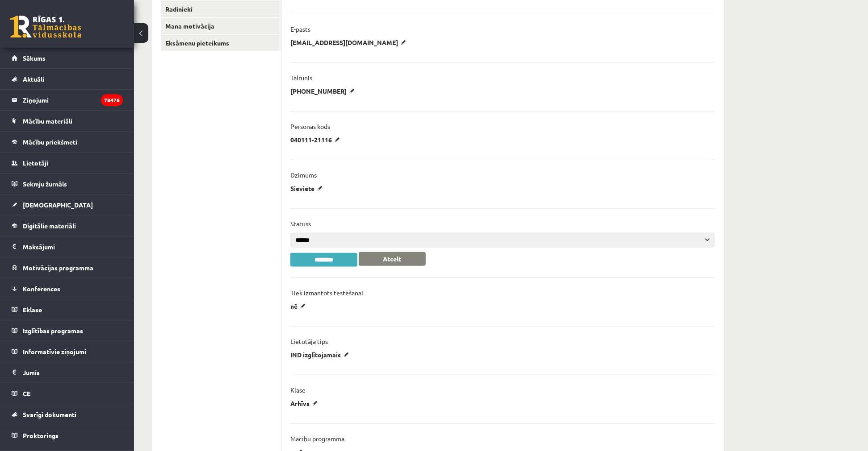  What do you see at coordinates (50, 142) in the screenshot?
I see `span: Mācību priekšmeti` at bounding box center [50, 142].